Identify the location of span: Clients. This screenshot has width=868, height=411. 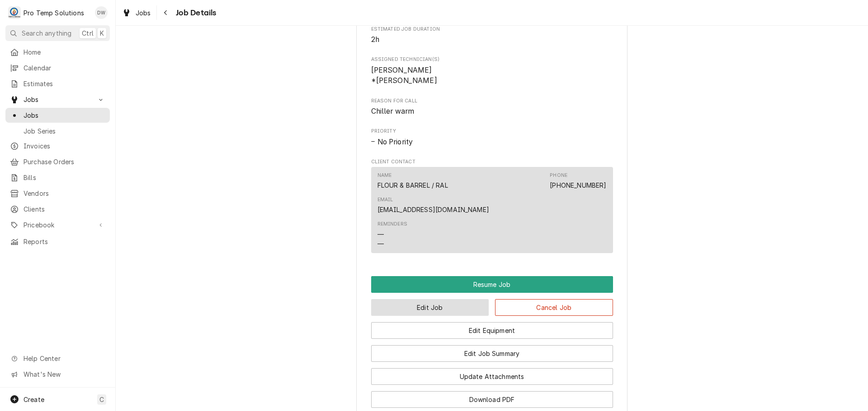
(64, 209).